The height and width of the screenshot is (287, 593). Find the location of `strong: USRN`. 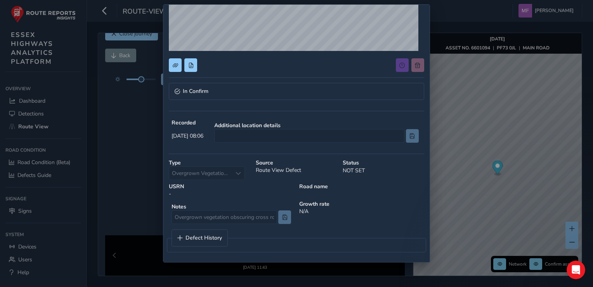

strong: USRN is located at coordinates (231, 186).